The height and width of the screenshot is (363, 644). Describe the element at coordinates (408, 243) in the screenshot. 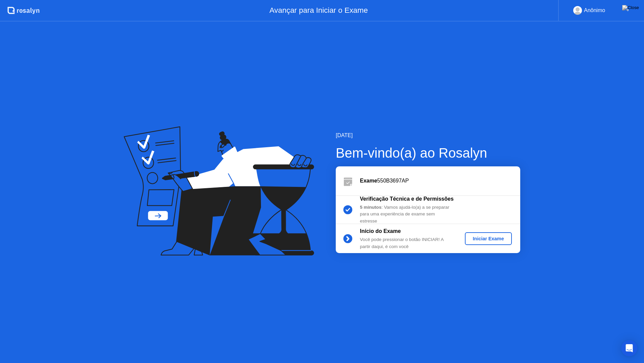

I see `div: Você pode pressionar o botão INICIAR! A partir daqui, é com você` at that location.